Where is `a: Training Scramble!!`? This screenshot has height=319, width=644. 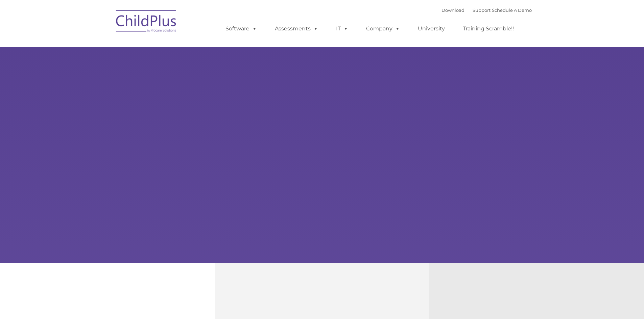
a: Training Scramble!! is located at coordinates (488, 29).